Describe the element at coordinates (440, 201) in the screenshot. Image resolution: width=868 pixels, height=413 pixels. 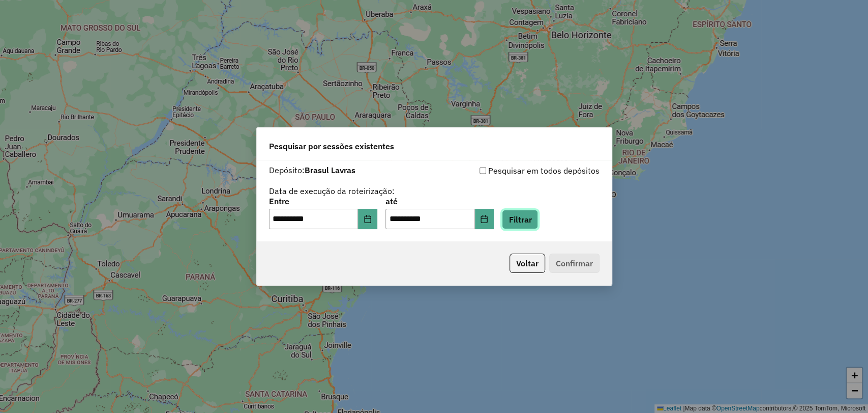
I see `label: até` at that location.